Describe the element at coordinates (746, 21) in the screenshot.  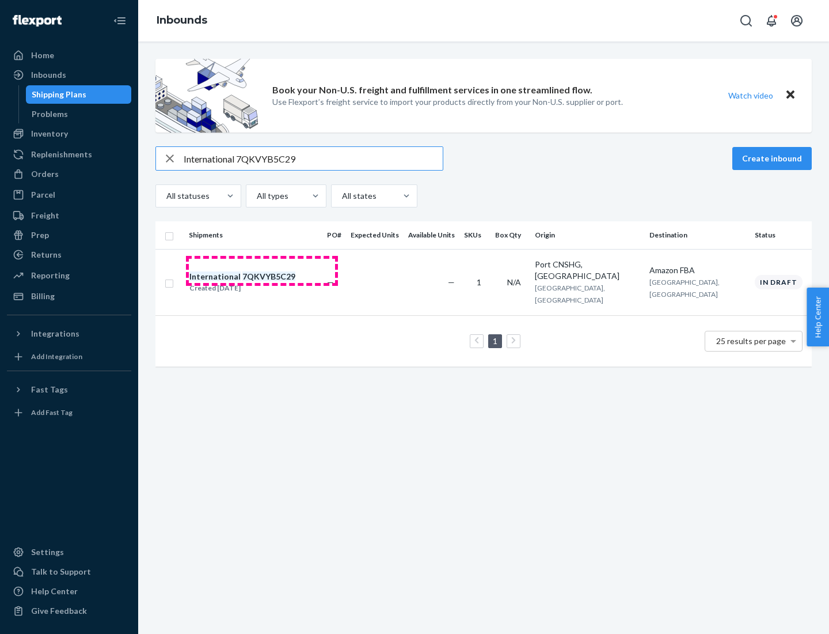
I see `button: Open Search Box` at that location.